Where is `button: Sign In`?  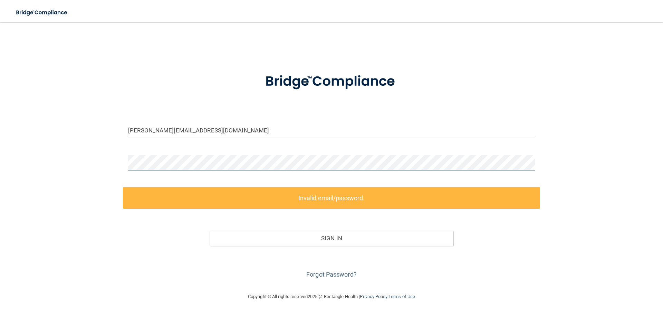
button: Sign In is located at coordinates (331, 238).